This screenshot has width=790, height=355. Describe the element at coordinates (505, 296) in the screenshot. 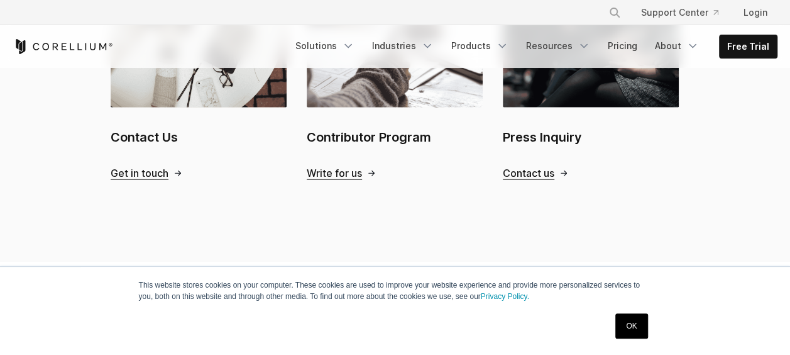

I see `a: Privacy Policy.` at that location.